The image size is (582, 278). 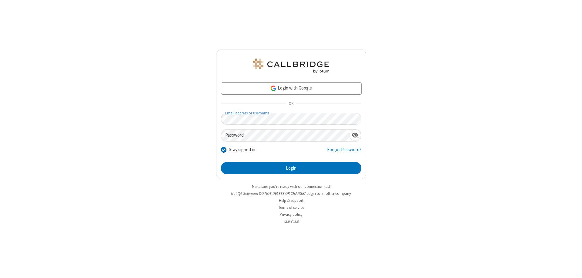 I want to click on a: Help & support, so click(x=291, y=200).